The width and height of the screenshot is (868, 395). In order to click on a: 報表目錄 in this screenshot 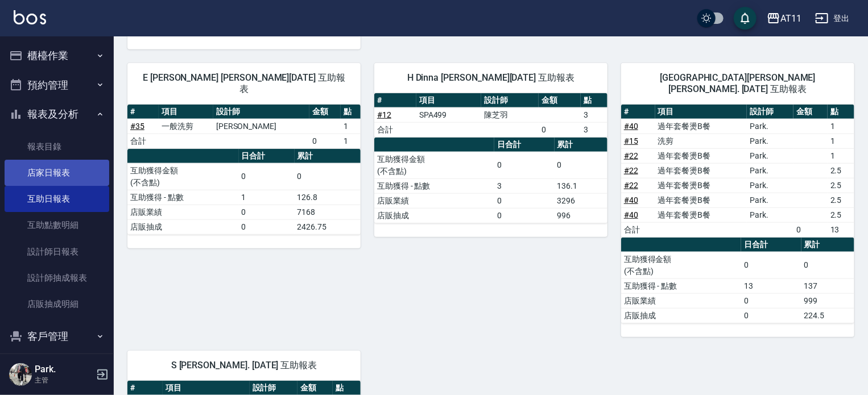, I will do `click(57, 147)`.